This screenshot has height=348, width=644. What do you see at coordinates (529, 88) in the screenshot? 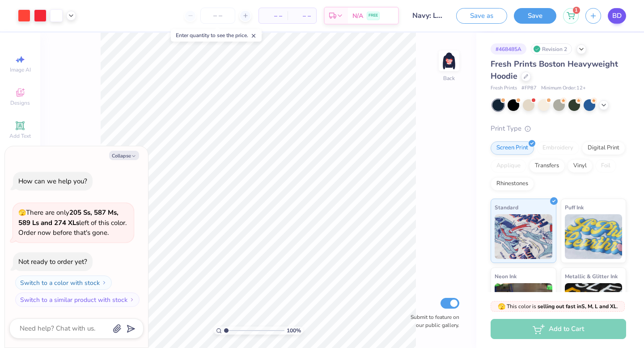
I see `span: # FP87` at bounding box center [529, 88].